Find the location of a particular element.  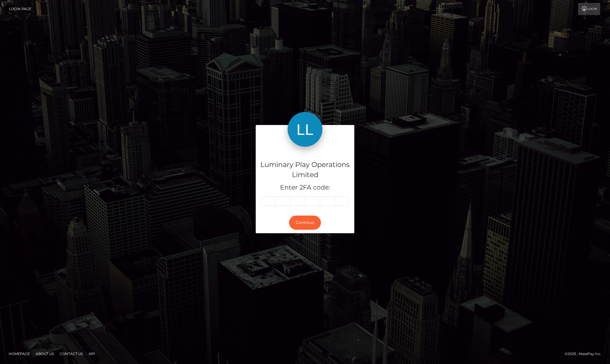

div: © 2025 , MassPay Inc. is located at coordinates (585, 354).